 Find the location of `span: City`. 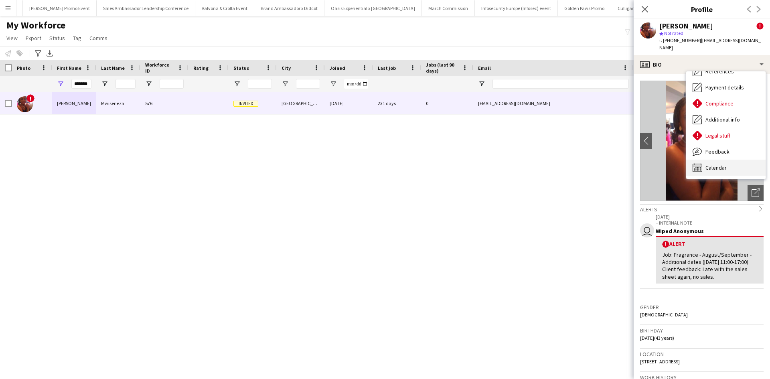

span: City is located at coordinates (286, 68).